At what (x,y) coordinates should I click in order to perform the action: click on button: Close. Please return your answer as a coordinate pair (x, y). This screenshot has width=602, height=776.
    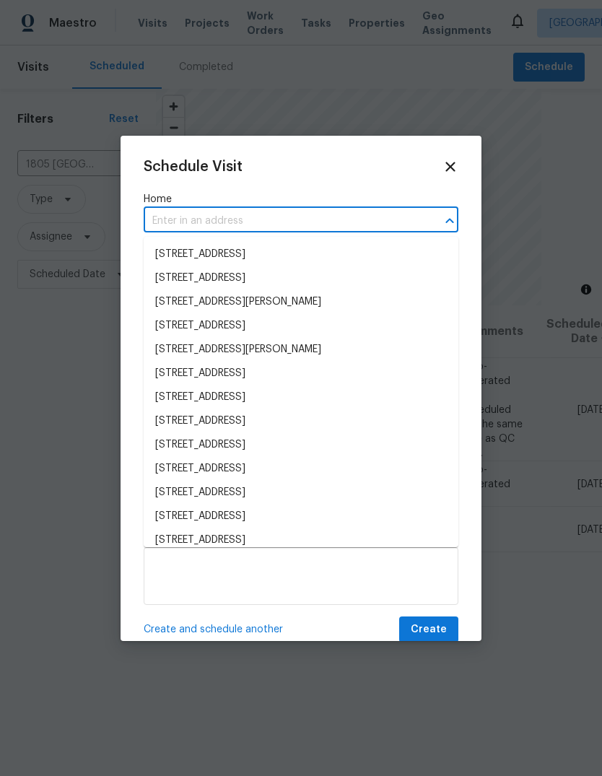
    Looking at the image, I should click on (450, 221).